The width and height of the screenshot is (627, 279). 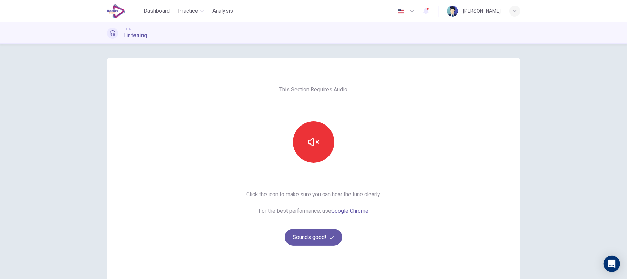 What do you see at coordinates (314, 237) in the screenshot?
I see `button: Sounds good!` at bounding box center [314, 237].